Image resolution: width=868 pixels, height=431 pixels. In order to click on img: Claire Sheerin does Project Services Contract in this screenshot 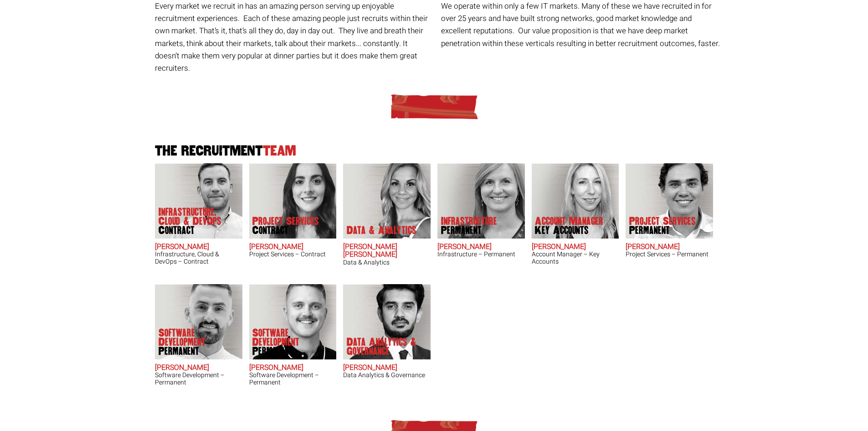, I will do `click(293, 201)`.